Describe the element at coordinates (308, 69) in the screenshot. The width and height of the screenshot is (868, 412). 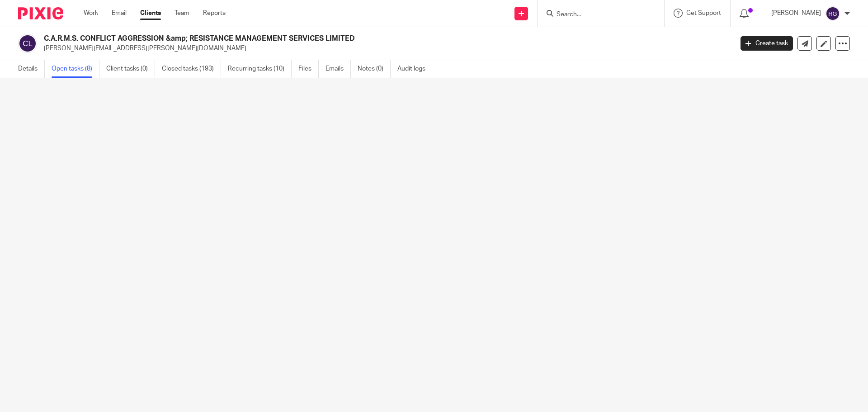
I see `a: Files` at that location.